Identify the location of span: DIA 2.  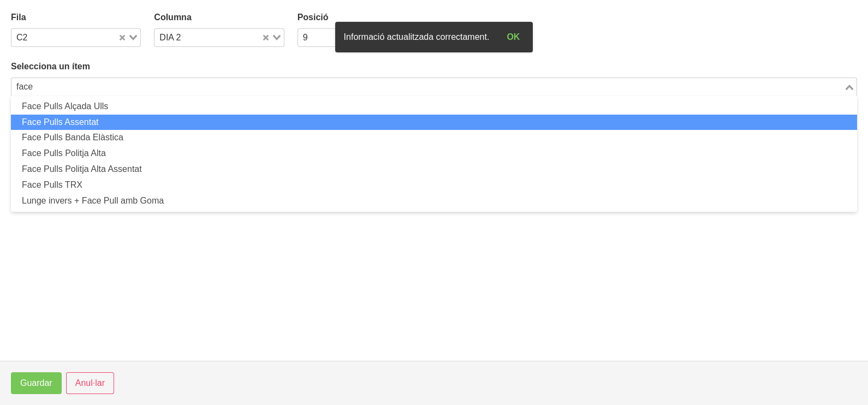
(170, 38).